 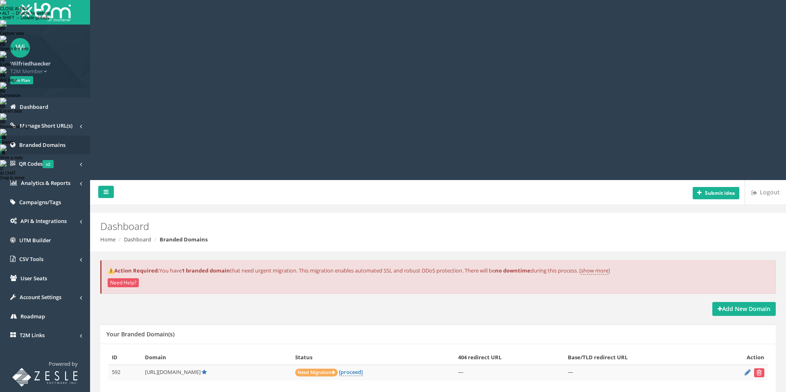 What do you see at coordinates (637, 357) in the screenshot?
I see `th: Base/TLD redirect URL` at bounding box center [637, 357].